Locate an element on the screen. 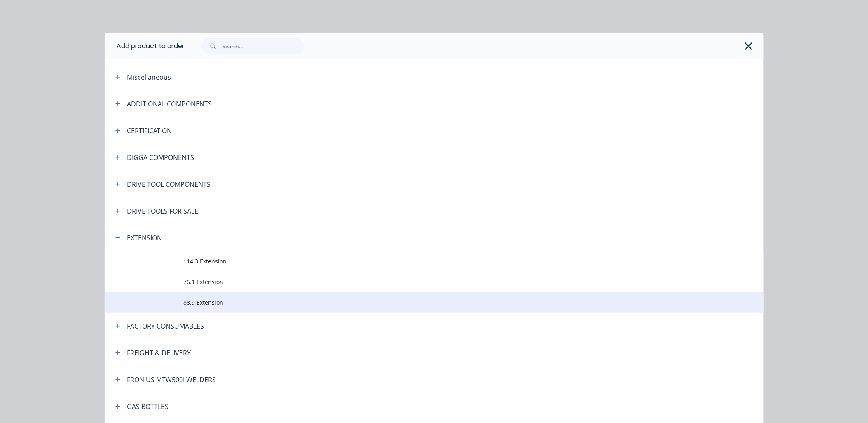  div: FACTORY CONSUMABLES is located at coordinates (166, 326).